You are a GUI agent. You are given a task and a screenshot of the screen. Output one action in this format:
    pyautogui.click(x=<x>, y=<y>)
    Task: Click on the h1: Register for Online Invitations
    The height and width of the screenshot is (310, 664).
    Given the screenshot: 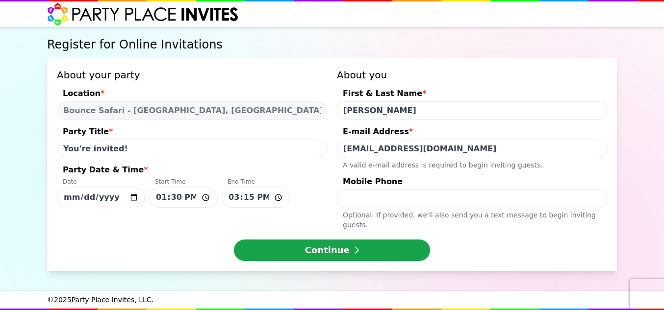 What is the action you would take?
    pyautogui.click(x=332, y=45)
    